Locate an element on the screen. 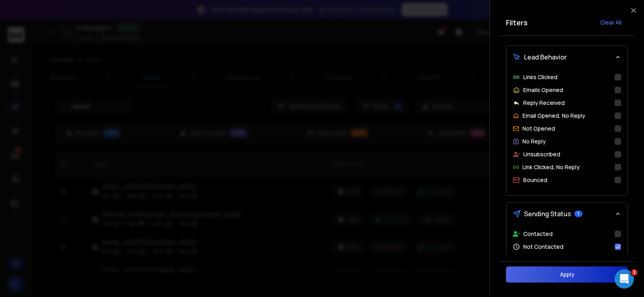  p: Emails Opened is located at coordinates (543, 90).